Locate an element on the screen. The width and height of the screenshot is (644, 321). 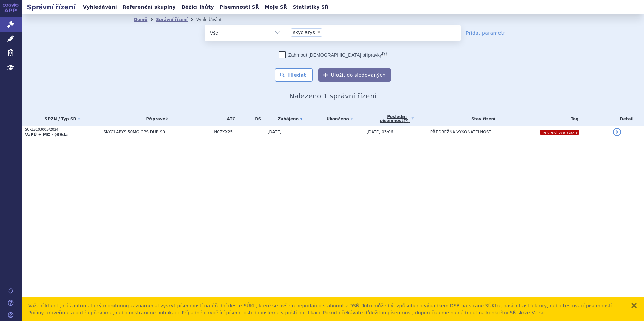
th: Detail is located at coordinates (627, 119).